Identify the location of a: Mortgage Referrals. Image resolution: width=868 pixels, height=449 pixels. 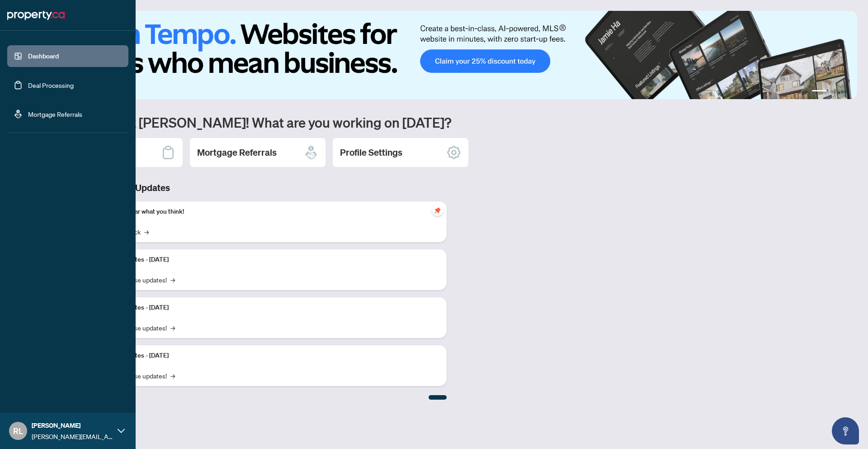
(55, 114).